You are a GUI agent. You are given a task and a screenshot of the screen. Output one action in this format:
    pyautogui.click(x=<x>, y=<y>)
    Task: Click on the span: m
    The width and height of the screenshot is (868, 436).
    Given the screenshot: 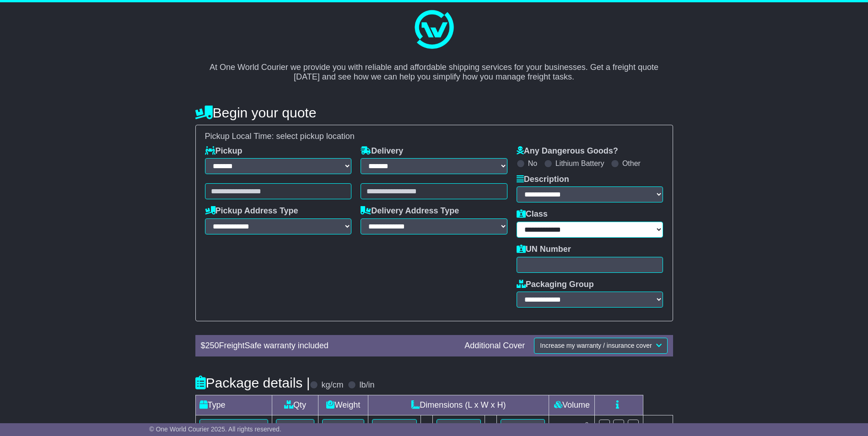 What is the action you would take?
    pyautogui.click(x=583, y=427)
    